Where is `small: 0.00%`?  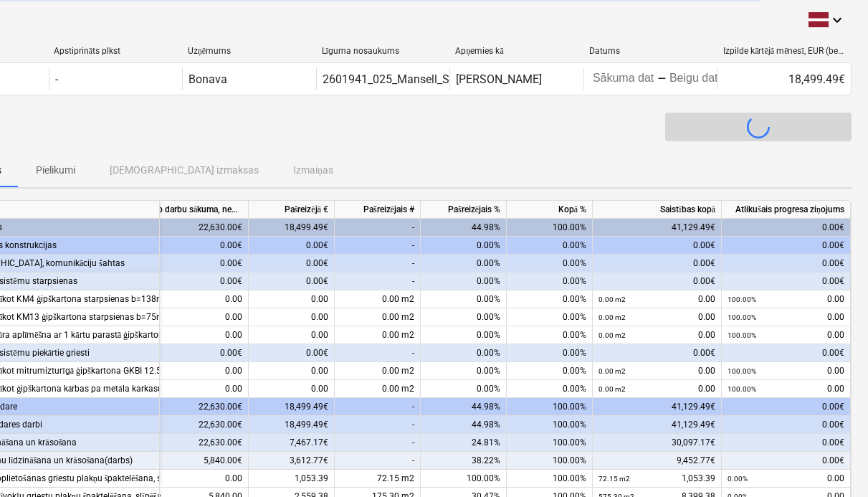
small: 0.00% is located at coordinates (737, 478).